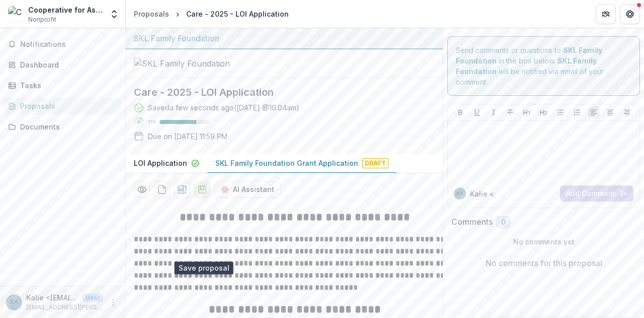  What do you see at coordinates (510, 112) in the screenshot?
I see `button: Strike` at bounding box center [510, 112].